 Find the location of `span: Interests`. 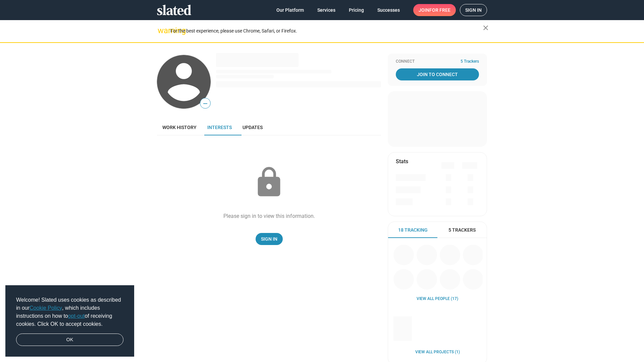

span: Interests is located at coordinates (220, 127).